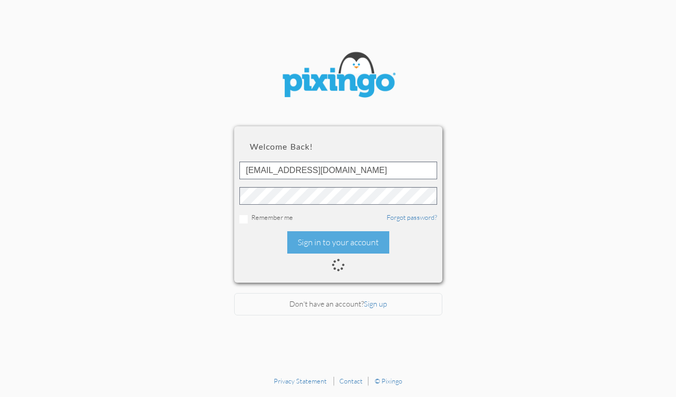 The height and width of the screenshot is (397, 676). I want to click on a: Contact, so click(351, 381).